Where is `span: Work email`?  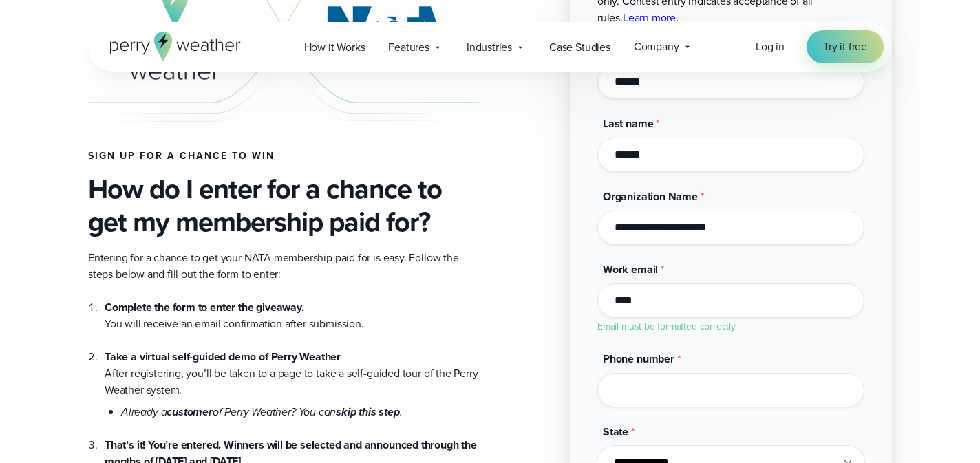 span: Work email is located at coordinates (631, 269).